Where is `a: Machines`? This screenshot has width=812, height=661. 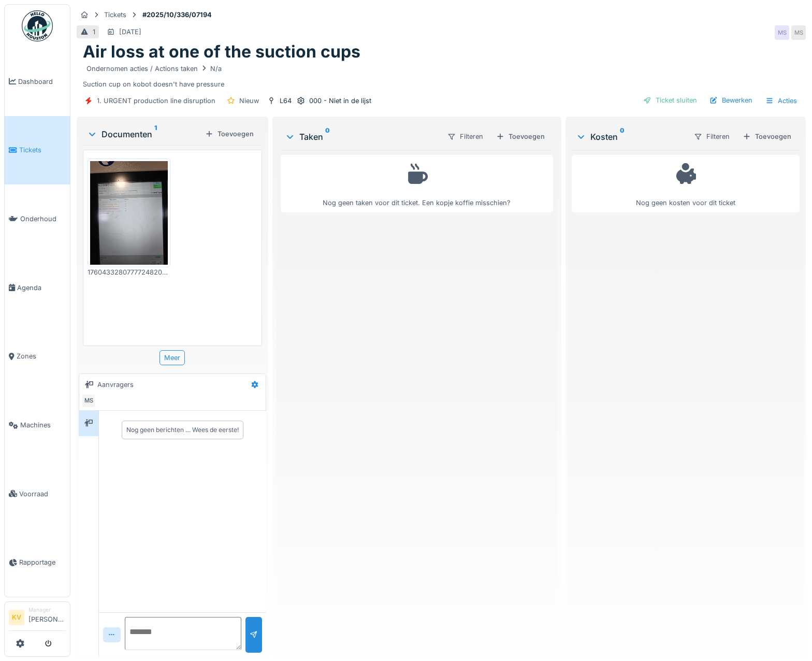
a: Machines is located at coordinates (37, 425).